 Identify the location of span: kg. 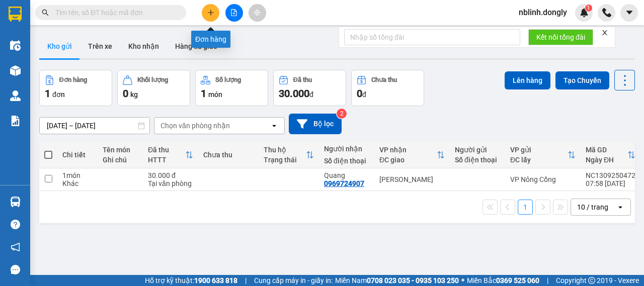
(134, 95).